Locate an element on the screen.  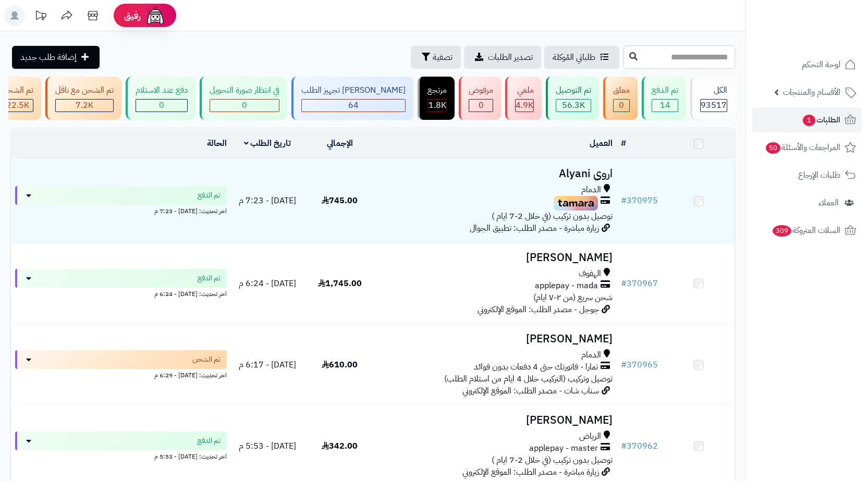
span: 1 is located at coordinates (809, 120).